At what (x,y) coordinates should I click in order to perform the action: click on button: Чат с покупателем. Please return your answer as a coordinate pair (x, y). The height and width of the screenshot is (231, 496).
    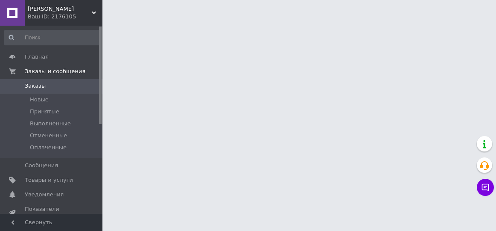
    Looking at the image, I should click on (486, 187).